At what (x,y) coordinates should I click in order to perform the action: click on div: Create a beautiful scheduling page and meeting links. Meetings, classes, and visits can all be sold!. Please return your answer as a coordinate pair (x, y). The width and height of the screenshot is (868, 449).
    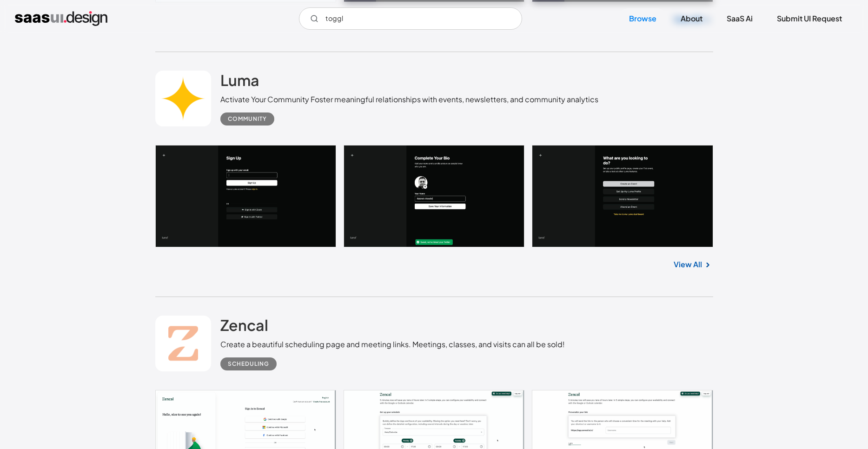
    Looking at the image, I should click on (392, 345).